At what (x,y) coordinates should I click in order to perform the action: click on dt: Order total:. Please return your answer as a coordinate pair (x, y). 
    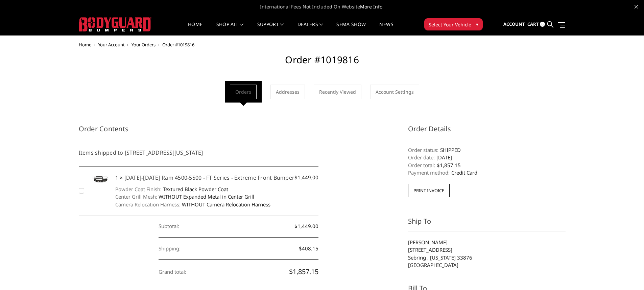
    Looking at the image, I should click on (422, 165).